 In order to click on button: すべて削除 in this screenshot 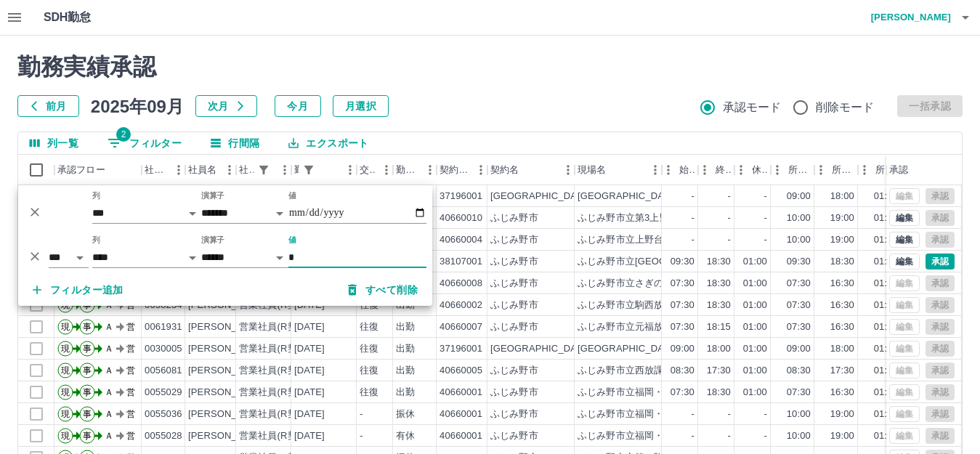, I will do `click(383, 290)`.